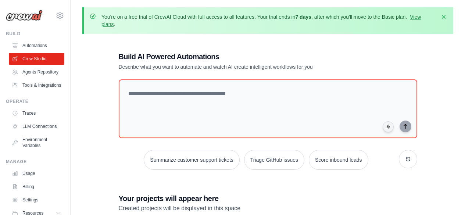  I want to click on button: Click to speak your automation idea, so click(388, 127).